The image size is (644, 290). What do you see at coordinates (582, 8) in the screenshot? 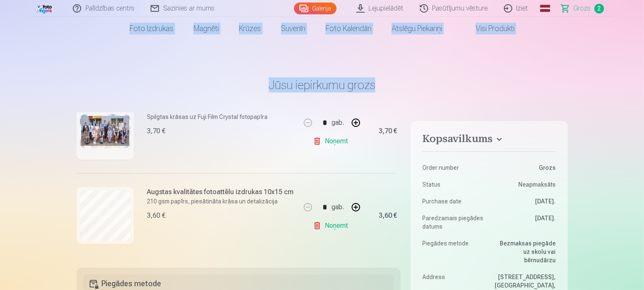
I see `span: Grozs` at bounding box center [582, 8].